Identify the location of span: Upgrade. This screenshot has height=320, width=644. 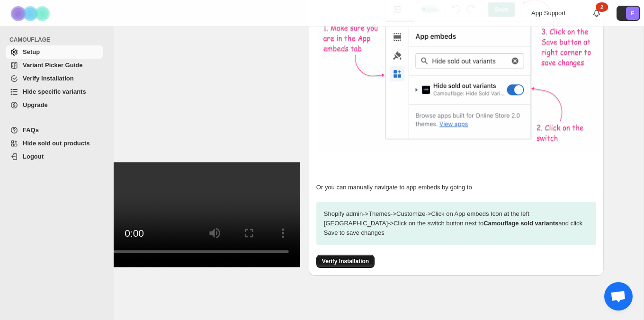
(35, 104).